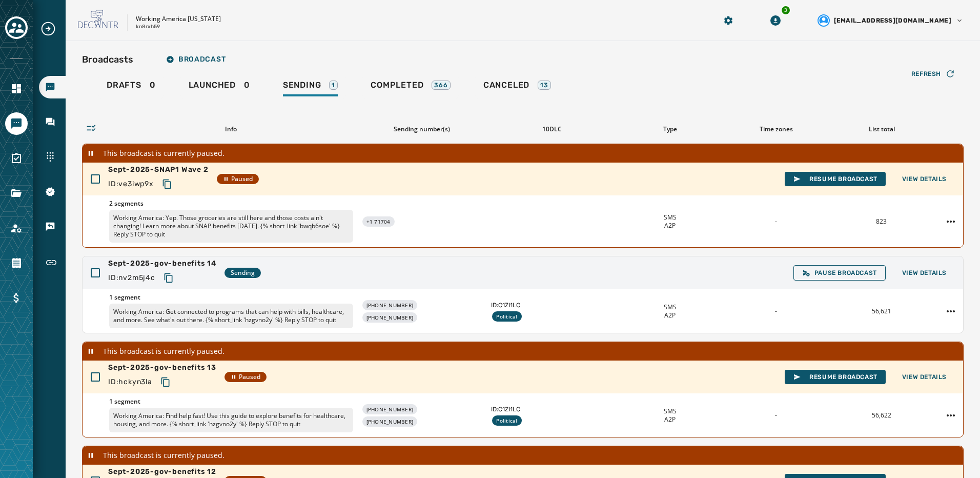 This screenshot has height=478, width=980. What do you see at coordinates (131, 184) in the screenshot?
I see `span: ID: ve3iwp9x` at bounding box center [131, 184].